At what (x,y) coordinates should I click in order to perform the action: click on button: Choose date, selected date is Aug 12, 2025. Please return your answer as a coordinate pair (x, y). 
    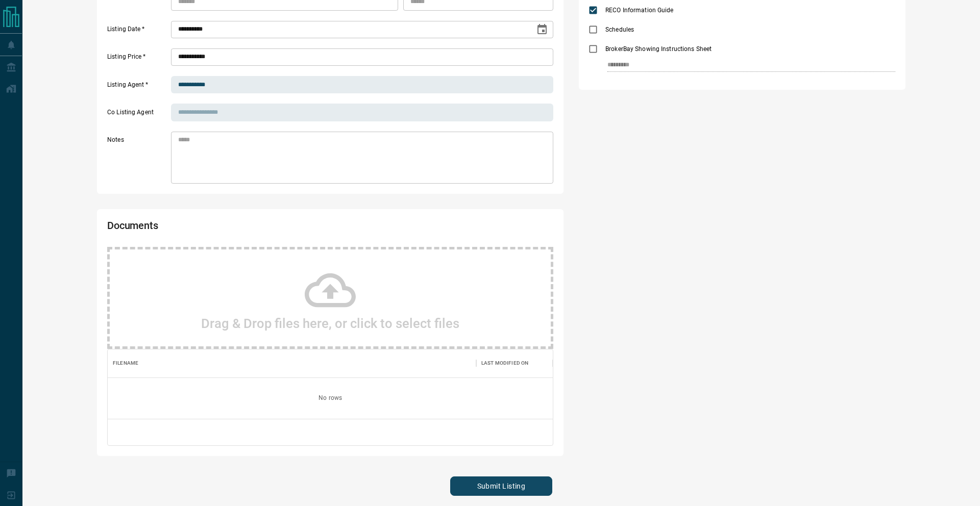
    Looking at the image, I should click on (542, 30).